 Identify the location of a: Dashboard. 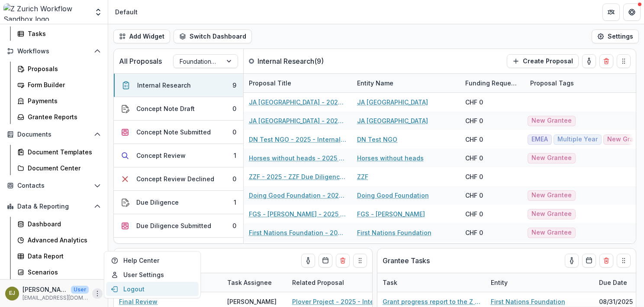
(59, 223).